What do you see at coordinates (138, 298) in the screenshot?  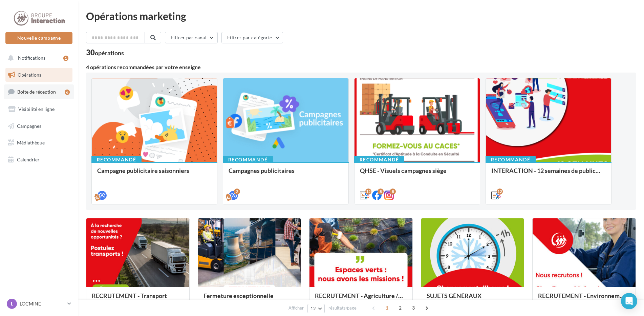 I see `div: RECRUTEMENT - Transport` at bounding box center [138, 298].